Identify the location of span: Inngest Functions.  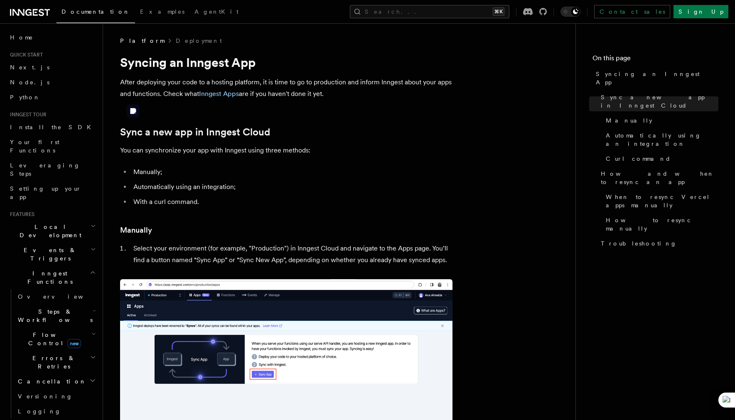
(48, 277).